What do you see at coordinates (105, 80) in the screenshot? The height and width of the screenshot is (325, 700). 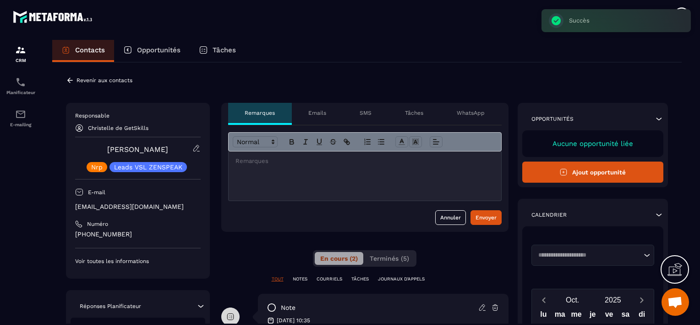 I see `p: Revenir aux contacts` at bounding box center [105, 80].